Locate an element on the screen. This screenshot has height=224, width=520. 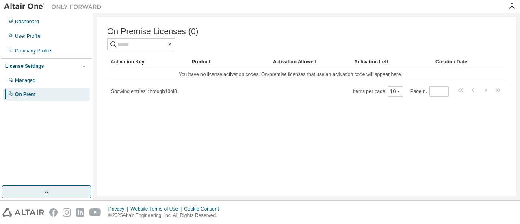
span: On Premise Licenses (0) is located at coordinates (153, 31).